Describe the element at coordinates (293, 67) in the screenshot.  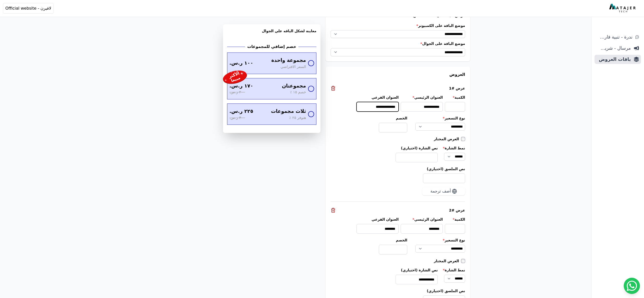
I see `span: السعر الافتراضي` at that location.